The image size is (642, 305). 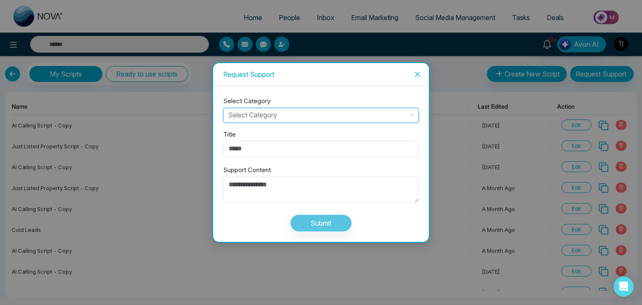 What do you see at coordinates (247, 170) in the screenshot?
I see `label: Support Content` at bounding box center [247, 170].